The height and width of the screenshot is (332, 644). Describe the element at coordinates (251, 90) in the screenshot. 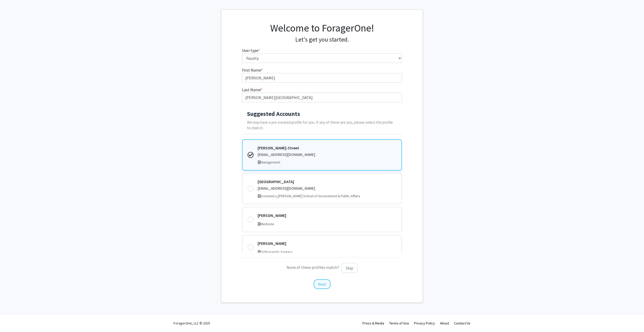

I see `span: Last Name` at that location.